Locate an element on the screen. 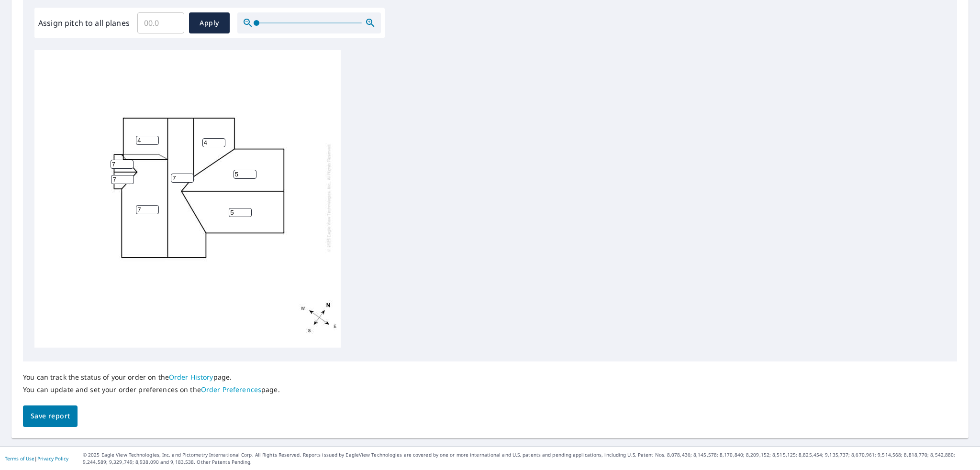 The height and width of the screenshot is (470, 980). a: Order Preferences is located at coordinates (231, 389).